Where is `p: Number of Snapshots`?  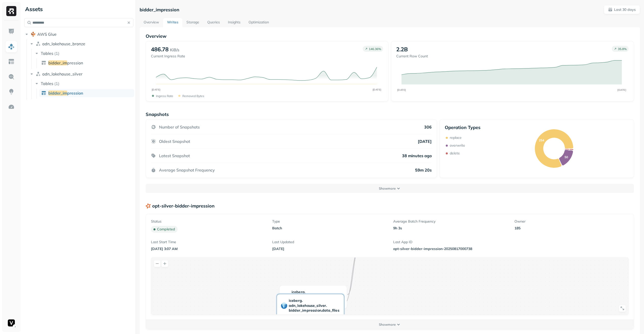 p: Number of Snapshots is located at coordinates (179, 127).